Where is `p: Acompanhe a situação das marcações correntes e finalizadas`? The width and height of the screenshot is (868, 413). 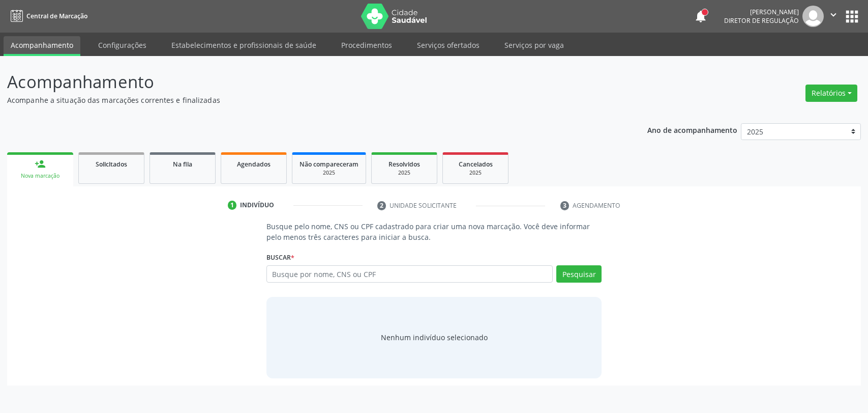
p: Acompanhe a situação das marcações correntes e finalizadas is located at coordinates (306, 100).